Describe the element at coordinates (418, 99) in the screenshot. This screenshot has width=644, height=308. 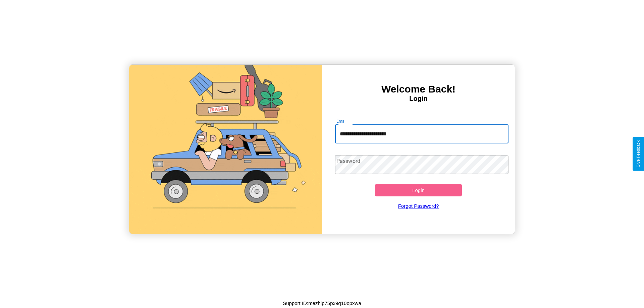
I see `h4: Login` at that location.